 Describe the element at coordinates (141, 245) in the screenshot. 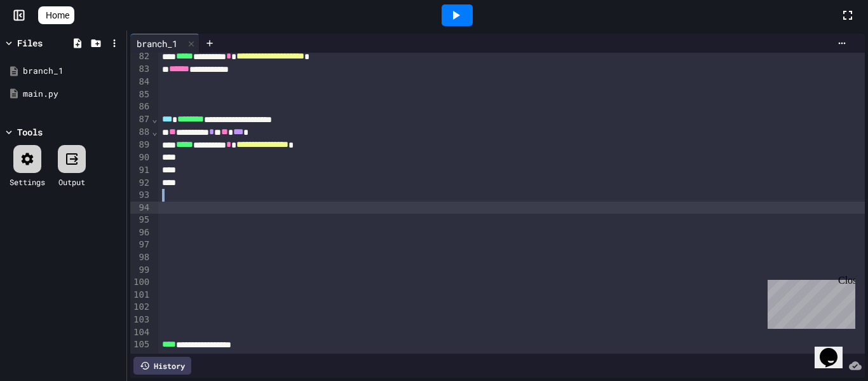

I see `div: 97` at that location.